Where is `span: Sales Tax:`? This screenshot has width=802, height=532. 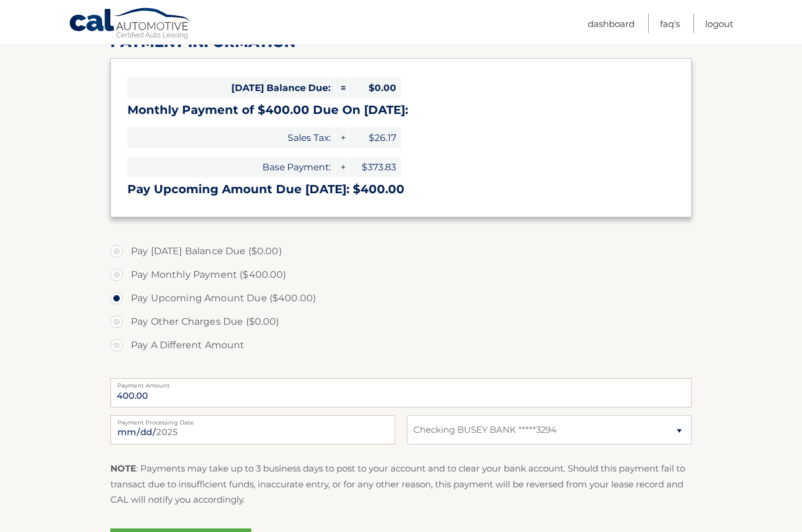 span: Sales Tax: is located at coordinates (232, 138).